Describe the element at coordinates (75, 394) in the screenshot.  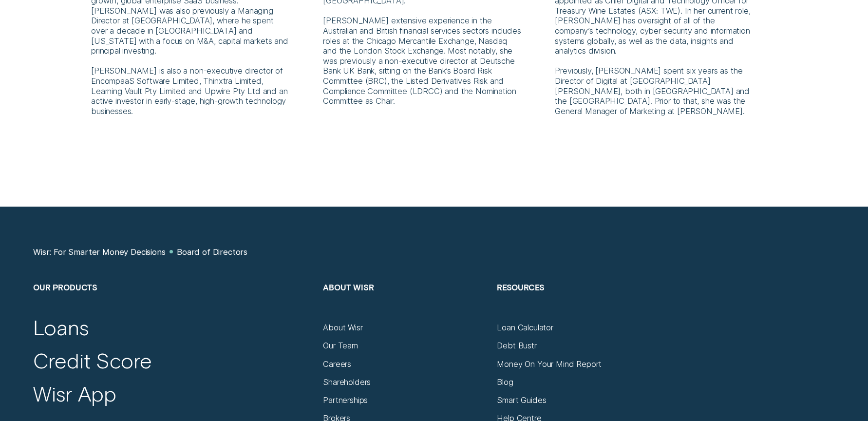
I see `div: Wisr App` at that location.